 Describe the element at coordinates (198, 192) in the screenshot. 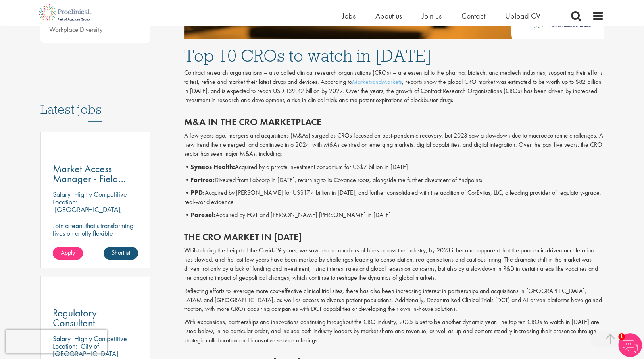

I see `b: PPD:` at that location.